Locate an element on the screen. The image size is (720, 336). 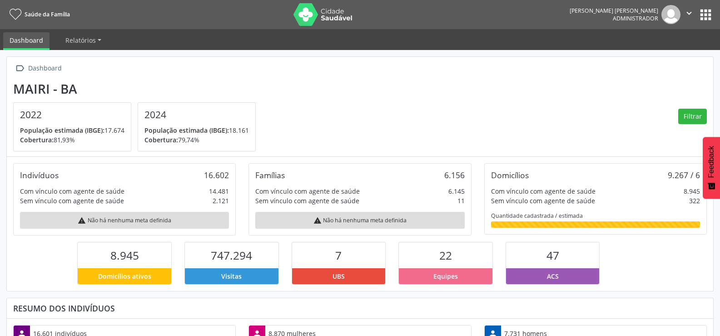
p: 79,74% is located at coordinates (197, 139).